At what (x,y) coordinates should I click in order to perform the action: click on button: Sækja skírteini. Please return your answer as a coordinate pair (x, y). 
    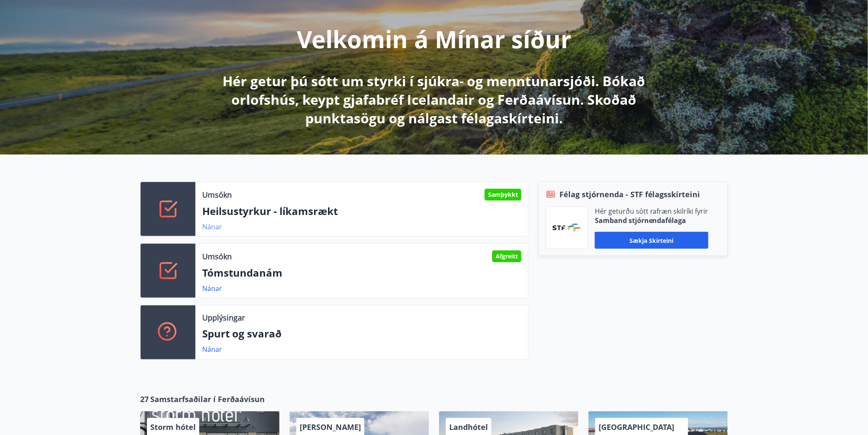
    Looking at the image, I should click on (652, 240).